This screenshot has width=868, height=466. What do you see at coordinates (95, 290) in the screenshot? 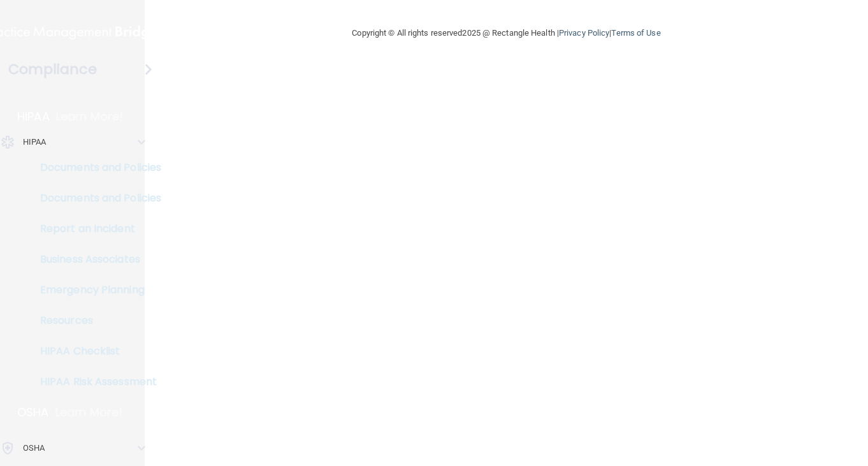
I see `p: Emergency Planning` at bounding box center [95, 290].